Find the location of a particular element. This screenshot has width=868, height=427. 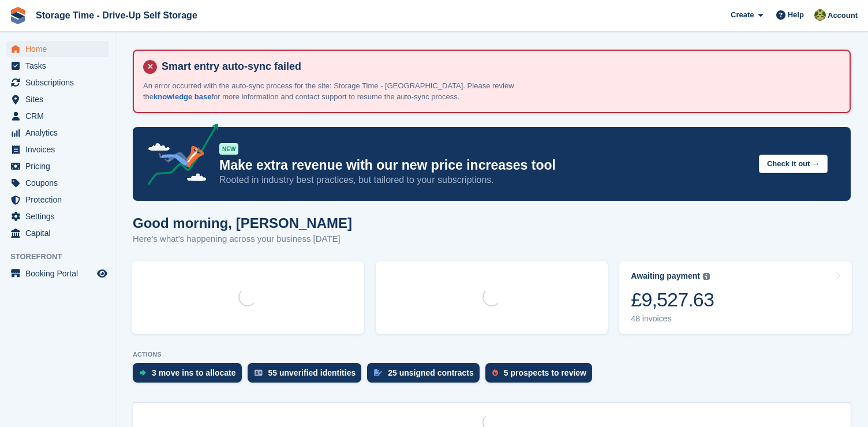

div: 25 unsigned contracts is located at coordinates (431, 373).